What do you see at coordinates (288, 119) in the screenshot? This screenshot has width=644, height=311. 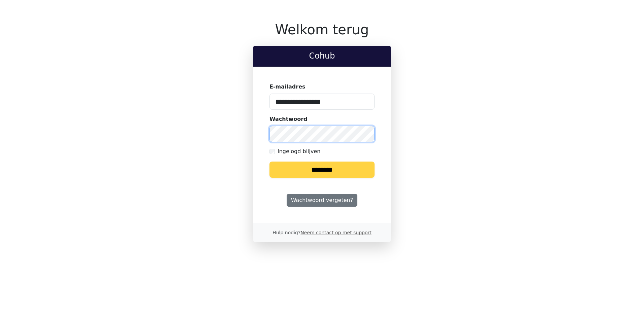 I see `label: Wachtwoord` at bounding box center [288, 119].